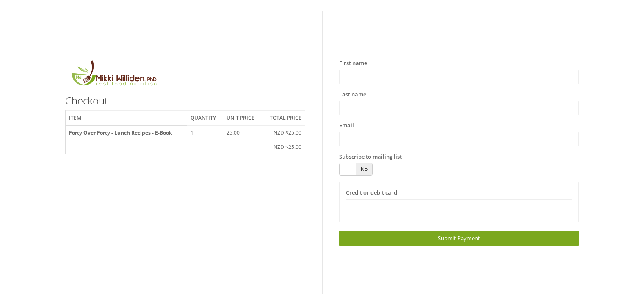 The height and width of the screenshot is (294, 644). Describe the element at coordinates (353, 63) in the screenshot. I see `label: First name` at that location.